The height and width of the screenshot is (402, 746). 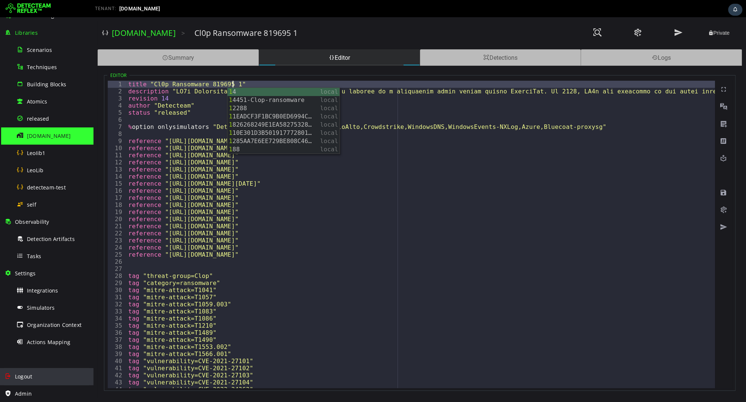 I want to click on div: 25, so click(x=24, y=237).